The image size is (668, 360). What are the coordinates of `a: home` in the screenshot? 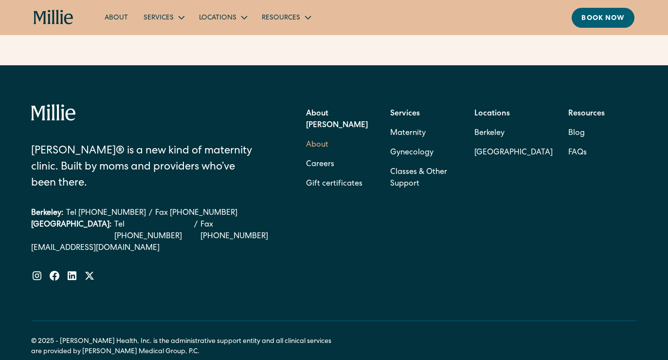 It's located at (54, 18).